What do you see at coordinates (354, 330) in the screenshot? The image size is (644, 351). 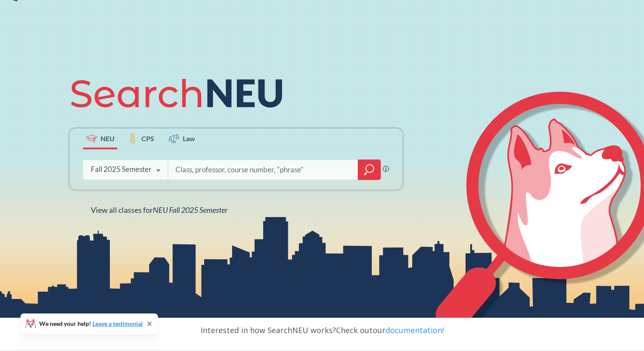 I see `relin-phrase: Check out` at bounding box center [354, 330].